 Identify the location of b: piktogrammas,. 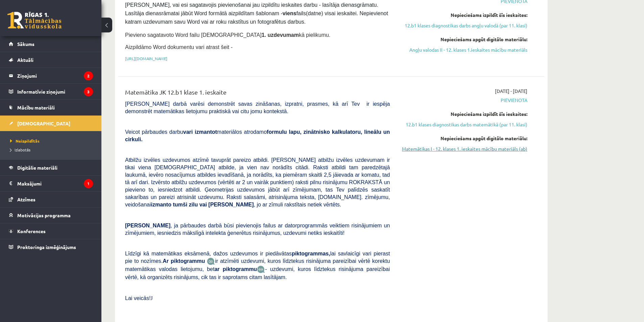
(311, 253).